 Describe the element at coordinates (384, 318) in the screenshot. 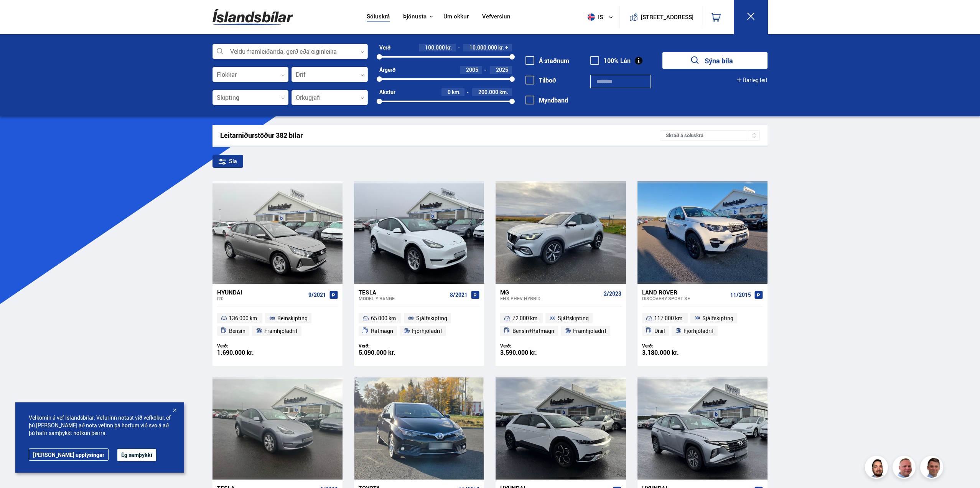

I see `span: 65 000 km.` at that location.